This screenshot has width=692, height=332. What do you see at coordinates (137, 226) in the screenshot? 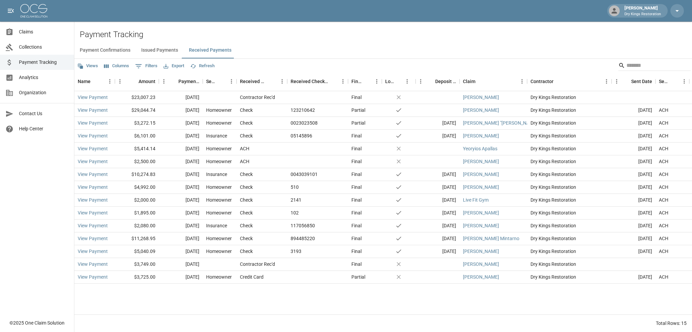
I see `div: $2,080.00` at bounding box center [137, 226].